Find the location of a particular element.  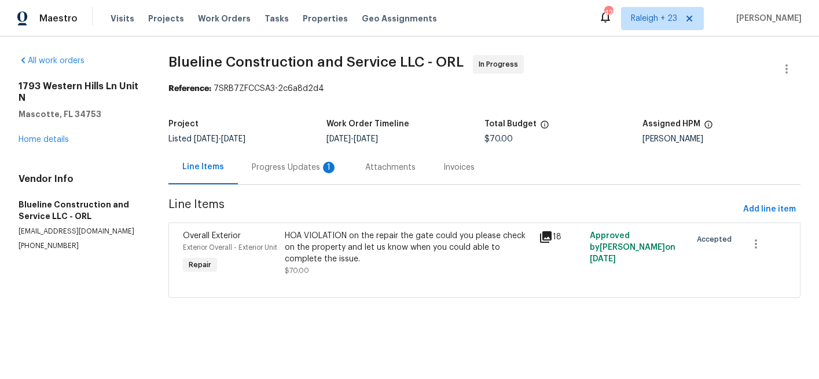

h5: Blueline Construction and Service LLC - ORL is located at coordinates (79, 210).